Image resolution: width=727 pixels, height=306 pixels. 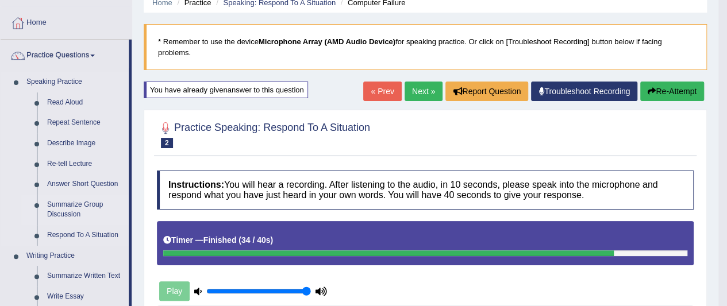 What do you see at coordinates (85, 276) in the screenshot?
I see `a: Summarize Written Text` at bounding box center [85, 276].